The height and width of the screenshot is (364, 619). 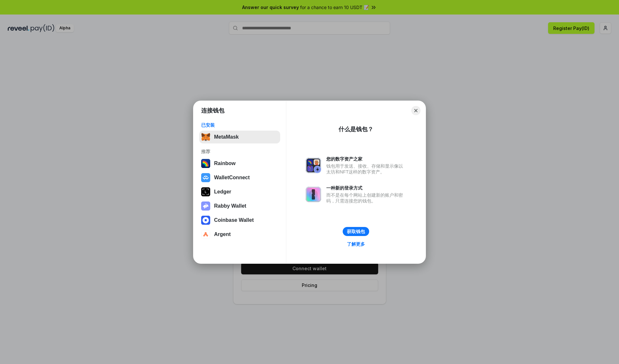 What do you see at coordinates (239, 220) in the screenshot?
I see `button: Coinbase Wallet` at bounding box center [239, 220].